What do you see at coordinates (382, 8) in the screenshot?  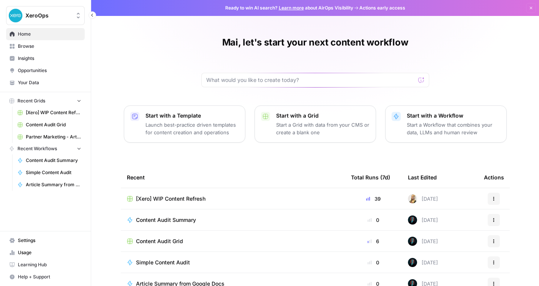 I see `span: Actions early access` at bounding box center [382, 8].